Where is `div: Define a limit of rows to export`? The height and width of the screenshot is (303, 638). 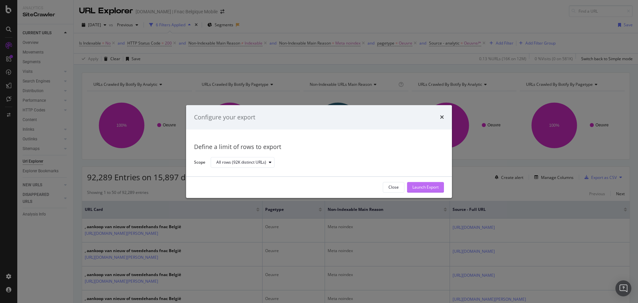 div: Define a limit of rows to export is located at coordinates (319, 147).